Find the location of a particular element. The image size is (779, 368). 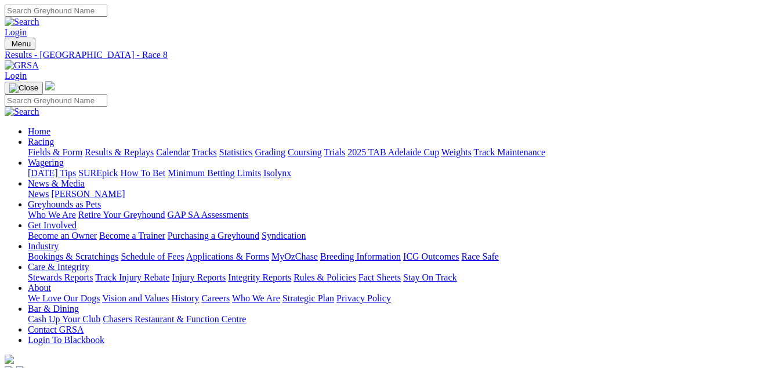

a: 2025 TAB Adelaide Cup is located at coordinates (393, 152).